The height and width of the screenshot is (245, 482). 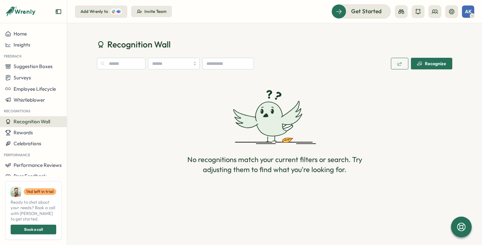 What do you see at coordinates (155, 12) in the screenshot?
I see `div: Invite Team` at bounding box center [155, 12].